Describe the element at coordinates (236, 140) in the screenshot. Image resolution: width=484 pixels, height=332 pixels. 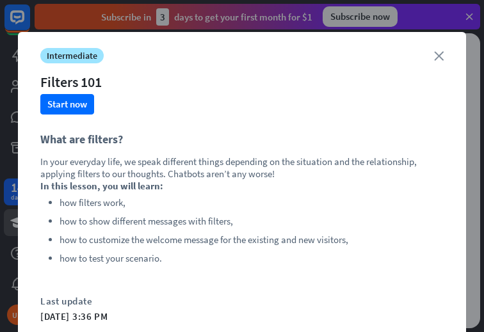
I see `h3: What are filters?` at that location.